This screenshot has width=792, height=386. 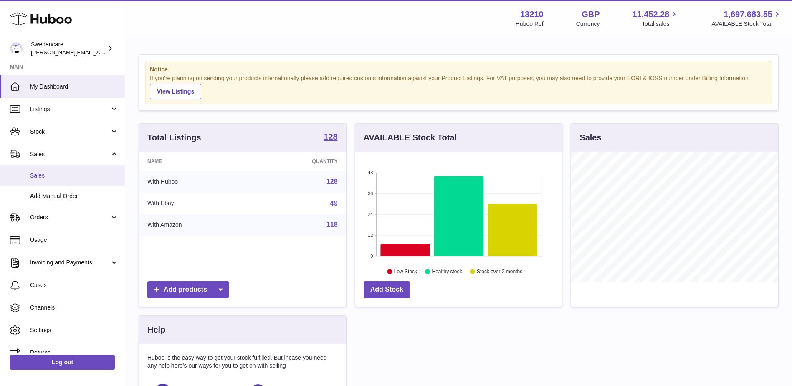 I want to click on text: Low Stock, so click(x=406, y=272).